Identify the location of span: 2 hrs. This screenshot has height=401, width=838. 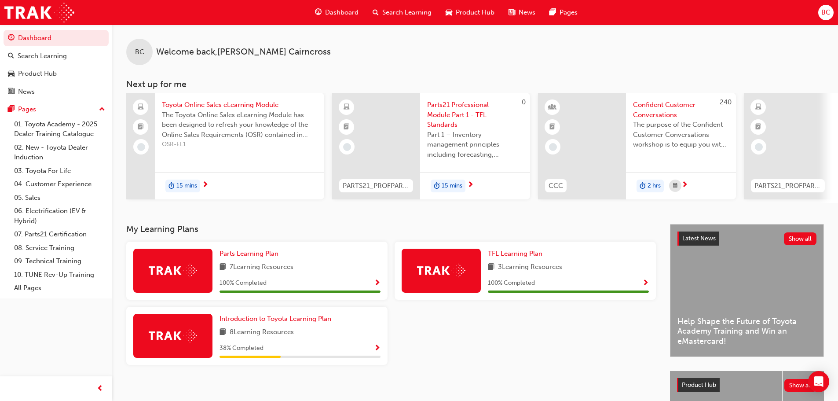
(654, 186).